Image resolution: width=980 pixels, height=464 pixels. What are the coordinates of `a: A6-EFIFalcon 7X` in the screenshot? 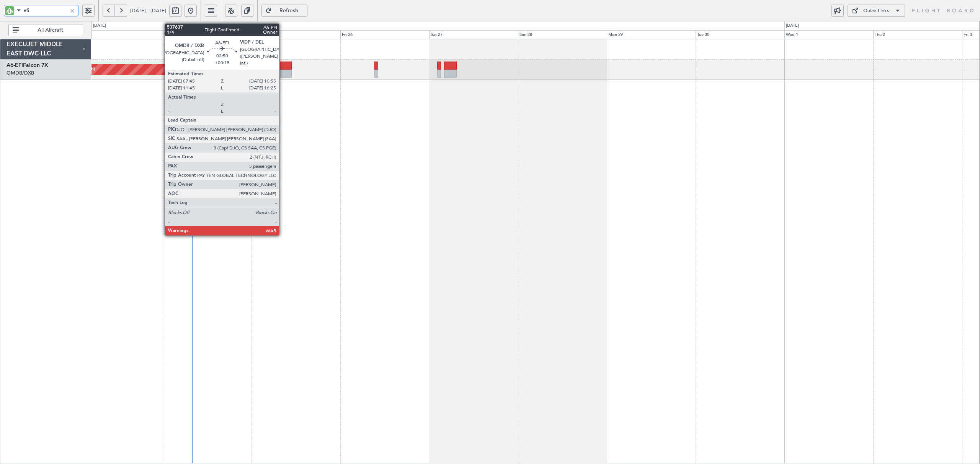 It's located at (27, 65).